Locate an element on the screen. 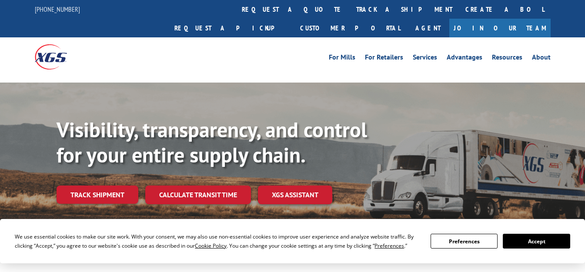  a: Advantages is located at coordinates (465, 59).